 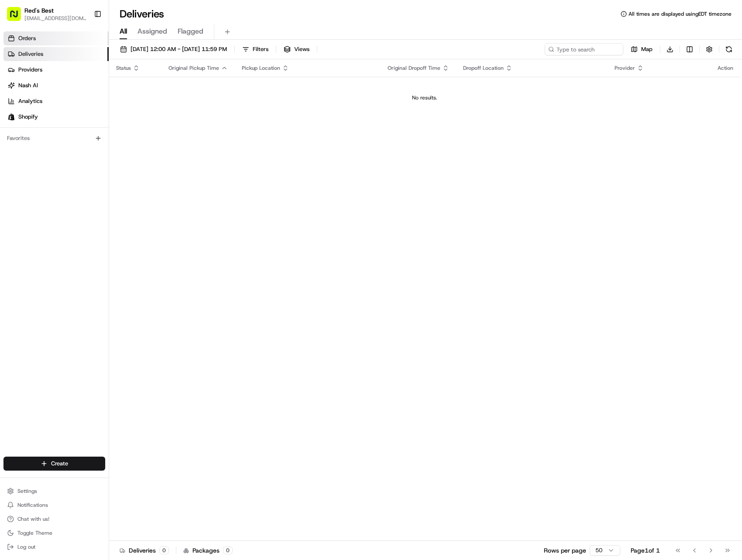 I want to click on a: 💻API Documentation, so click(x=107, y=199).